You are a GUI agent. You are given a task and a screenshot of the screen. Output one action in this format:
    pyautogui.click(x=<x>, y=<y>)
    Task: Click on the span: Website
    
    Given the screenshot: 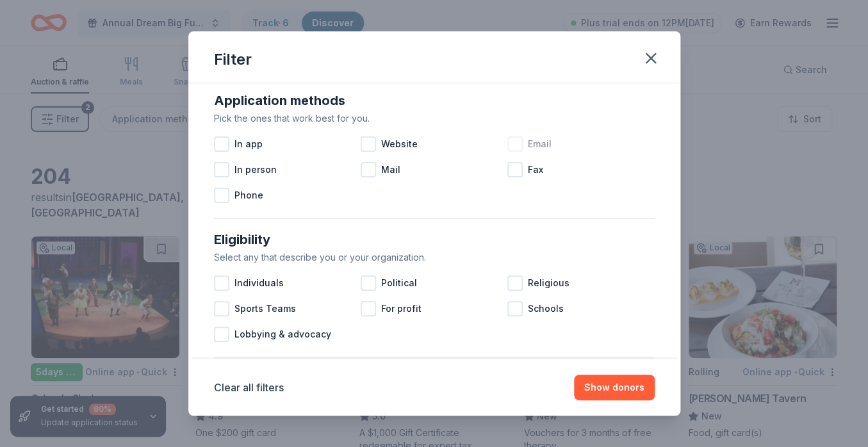 What is the action you would take?
    pyautogui.click(x=399, y=145)
    